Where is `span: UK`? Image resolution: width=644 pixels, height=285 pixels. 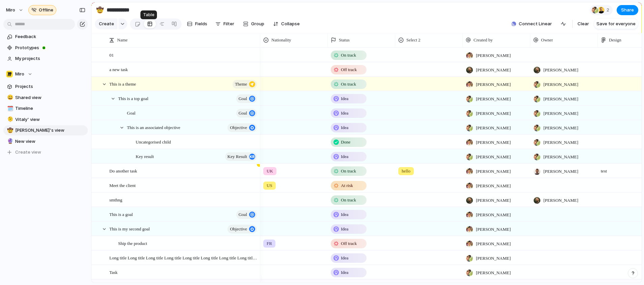 span: UK is located at coordinates (270, 171).